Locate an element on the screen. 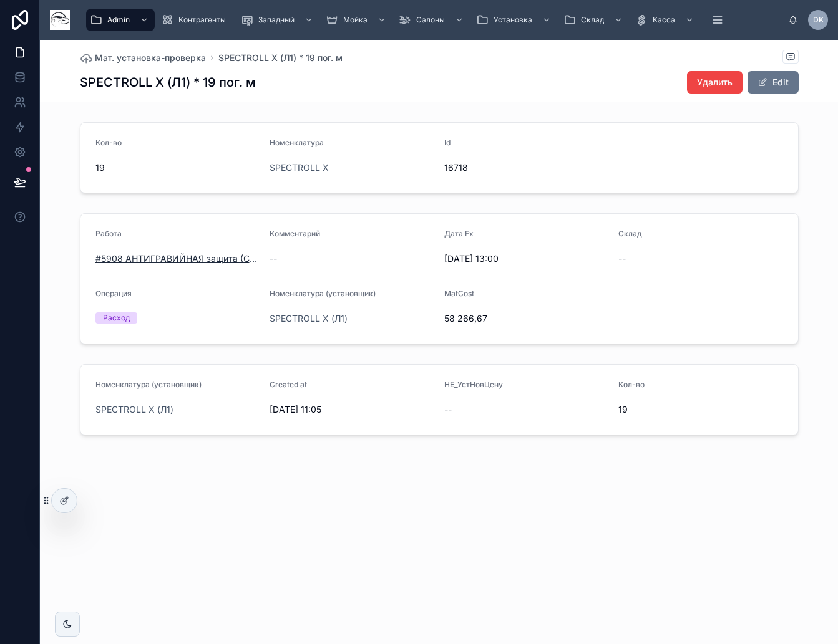  span: Работа is located at coordinates (108, 234).